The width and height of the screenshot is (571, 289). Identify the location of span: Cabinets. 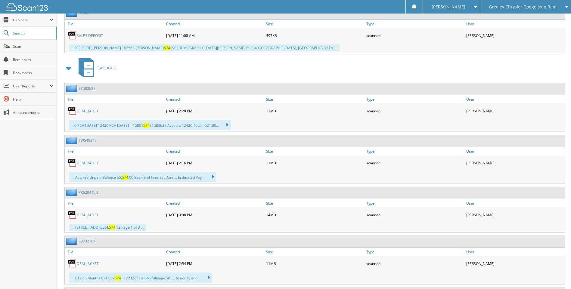
(31, 20).